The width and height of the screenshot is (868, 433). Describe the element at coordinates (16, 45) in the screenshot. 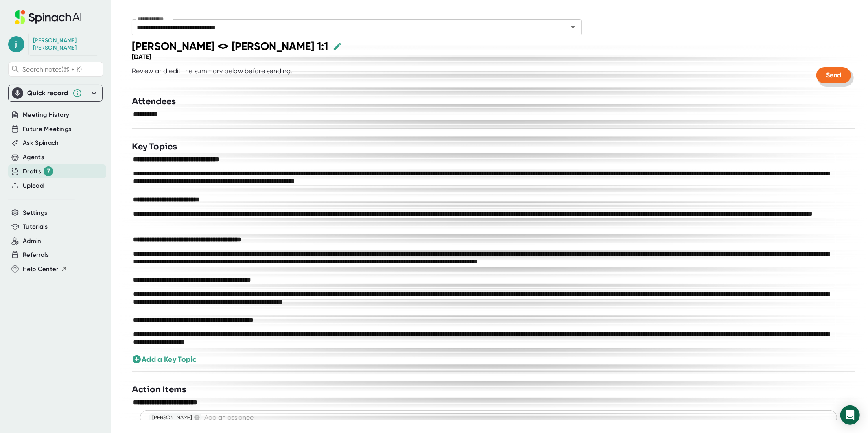

I see `span: j` at that location.